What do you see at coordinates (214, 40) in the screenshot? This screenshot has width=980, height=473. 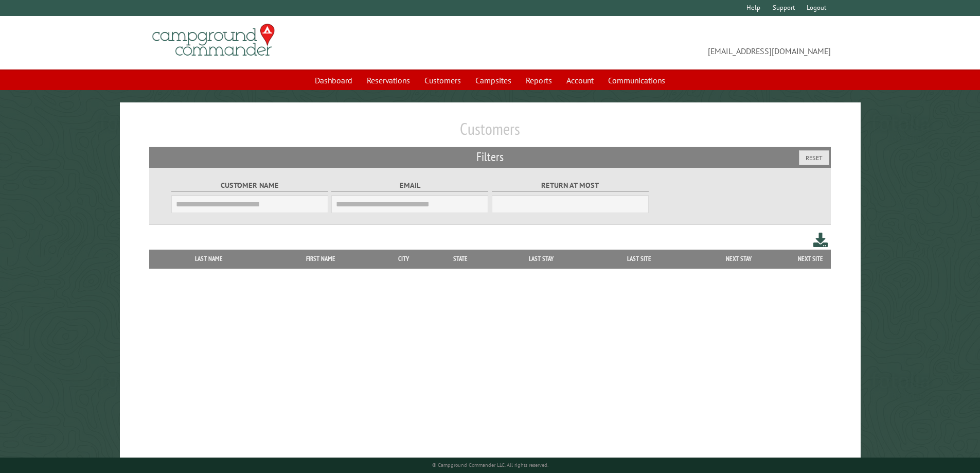 I see `img: Campground Commander` at bounding box center [214, 40].